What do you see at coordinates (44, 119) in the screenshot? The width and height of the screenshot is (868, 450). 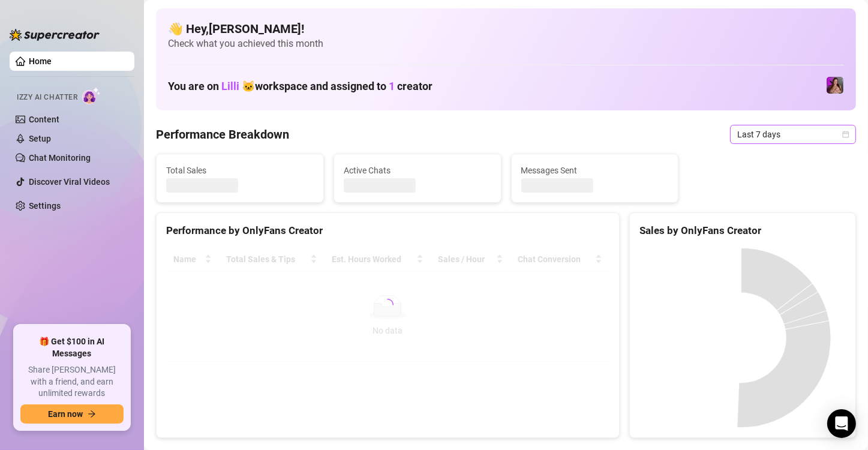 I see `a: Content` at bounding box center [44, 119].